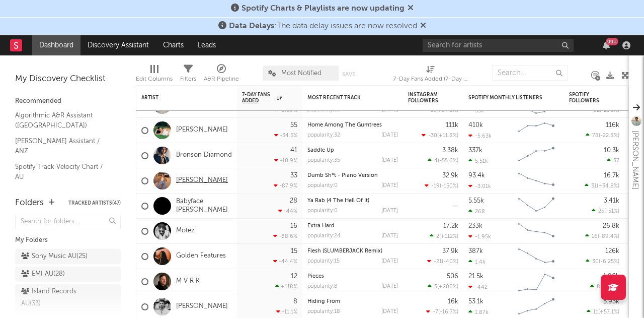 This screenshot has width=644, height=318. What do you see at coordinates (294, 276) in the screenshot?
I see `div: 12` at bounding box center [294, 276].